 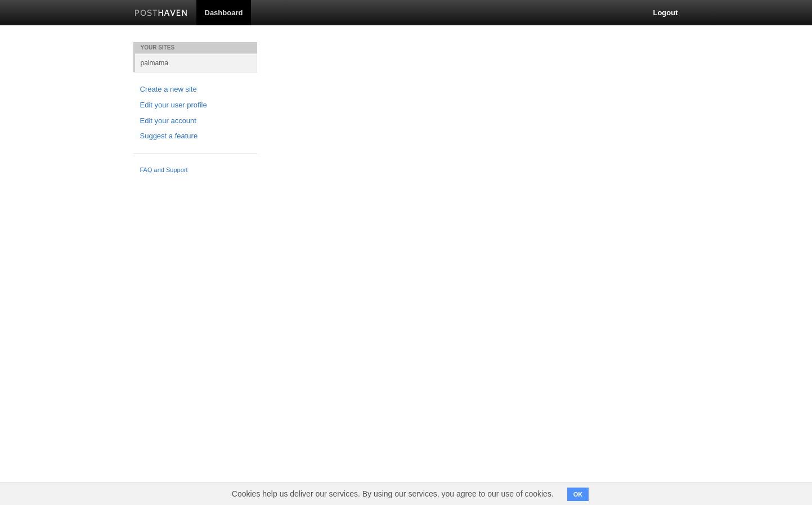 I want to click on li: Your Sites, so click(x=195, y=48).